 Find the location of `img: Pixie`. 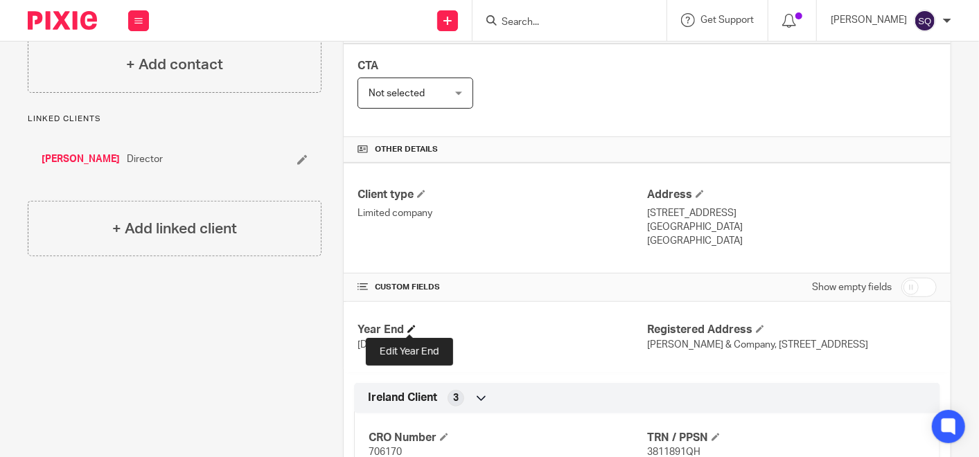

img: Pixie is located at coordinates (62, 20).